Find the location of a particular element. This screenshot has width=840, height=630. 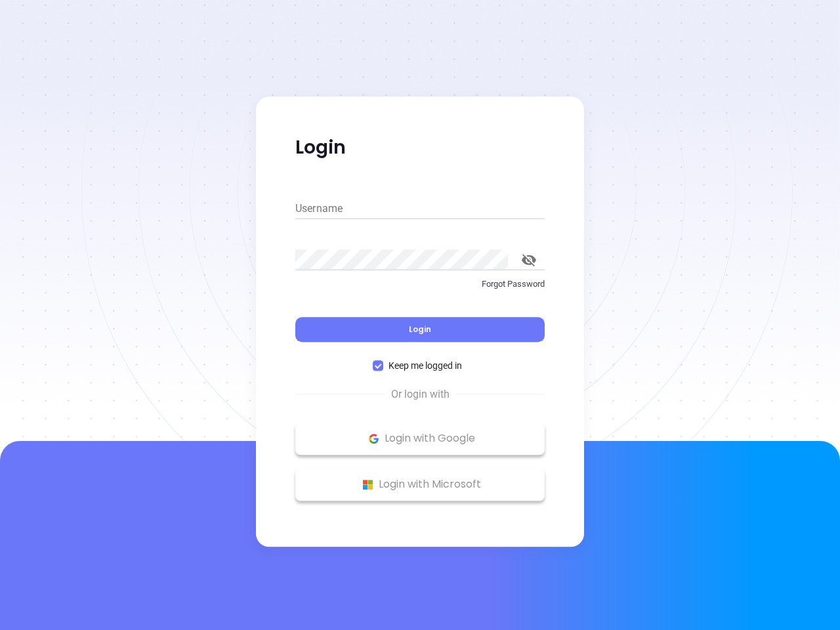

p: Login with Google is located at coordinates (420, 439).